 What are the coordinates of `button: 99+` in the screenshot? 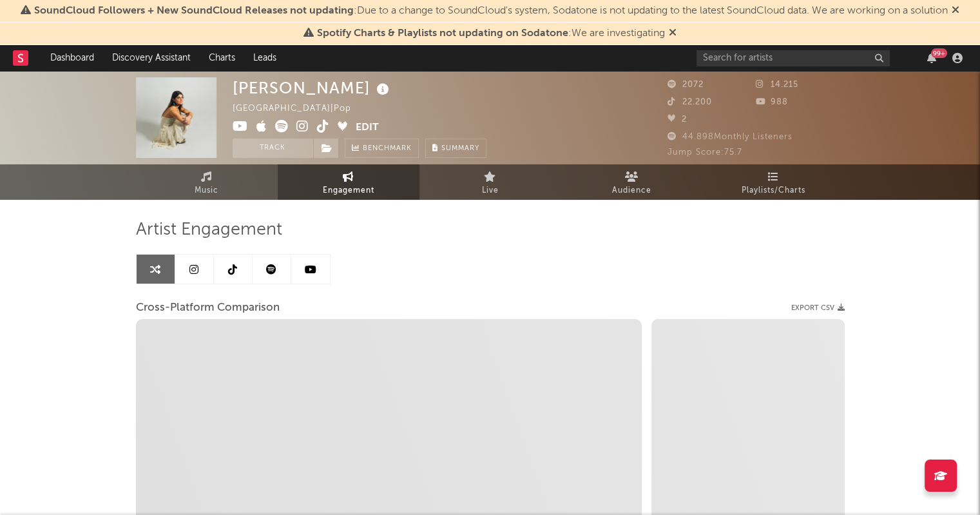 It's located at (932, 58).